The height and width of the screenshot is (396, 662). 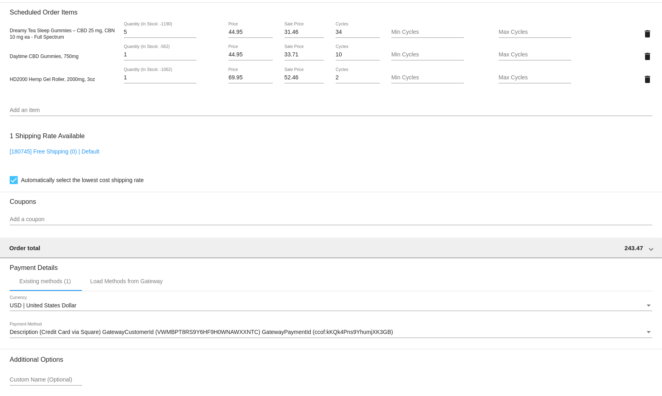 I want to click on input: Quantity (In Stock: -1062), so click(x=160, y=78).